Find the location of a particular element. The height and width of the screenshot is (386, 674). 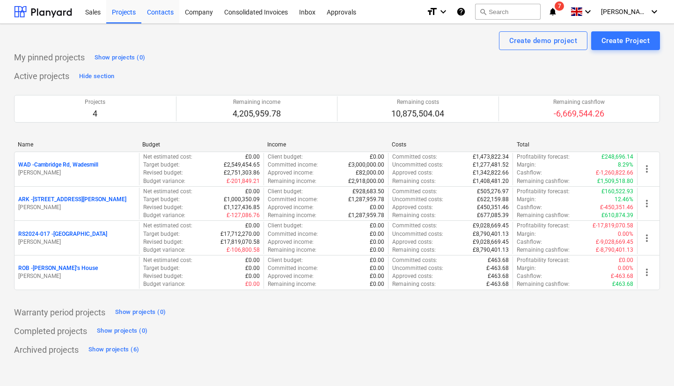

p: Remaining cashflow is located at coordinates (579, 102).